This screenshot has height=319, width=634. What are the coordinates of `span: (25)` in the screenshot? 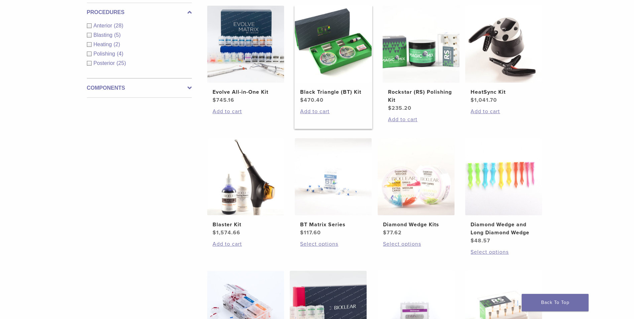 It's located at (121, 63).